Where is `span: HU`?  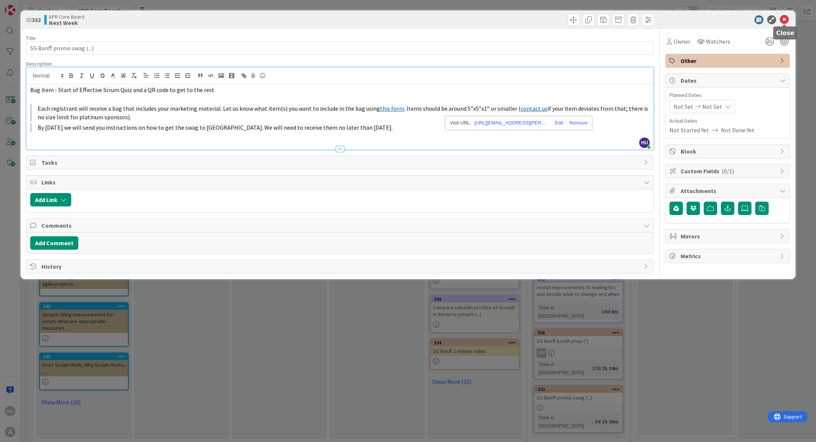
span: HU is located at coordinates (644, 143).